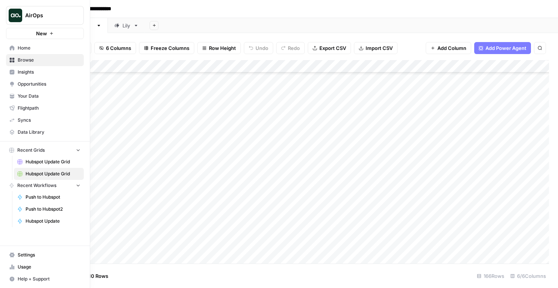  What do you see at coordinates (49, 267) in the screenshot?
I see `span: Usage` at bounding box center [49, 267].